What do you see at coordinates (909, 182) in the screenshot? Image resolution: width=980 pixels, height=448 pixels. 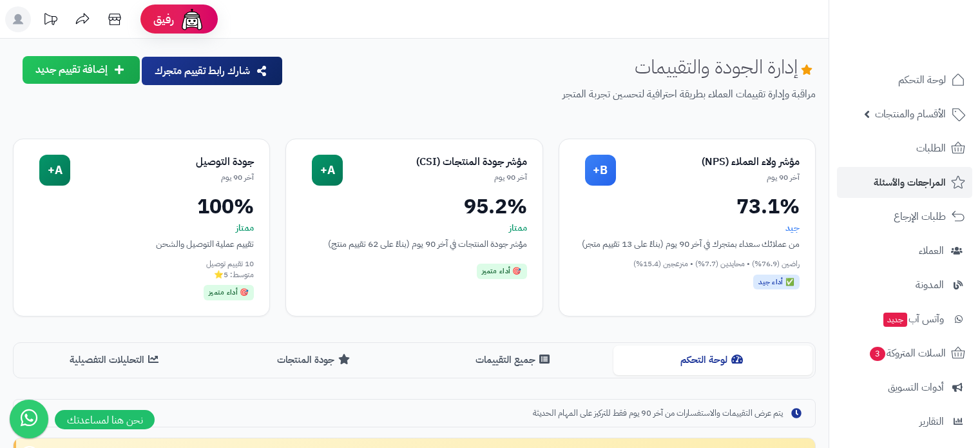 I see `span: المراجعات والأسئلة` at bounding box center [909, 182].